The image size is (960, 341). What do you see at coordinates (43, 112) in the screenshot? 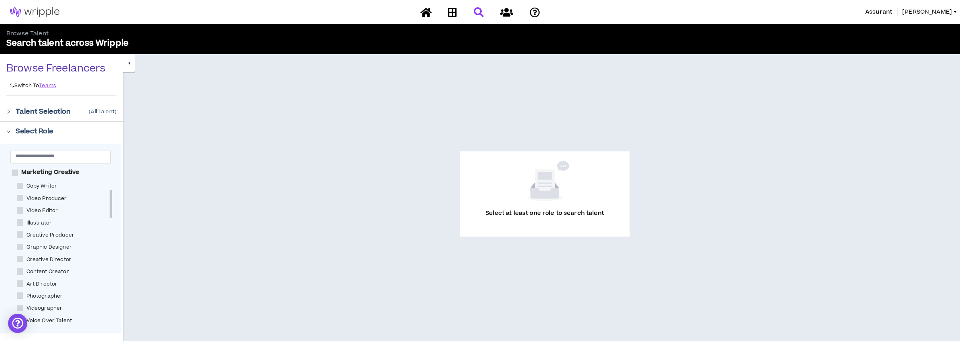
I see `p: Talent Selection` at bounding box center [43, 112].